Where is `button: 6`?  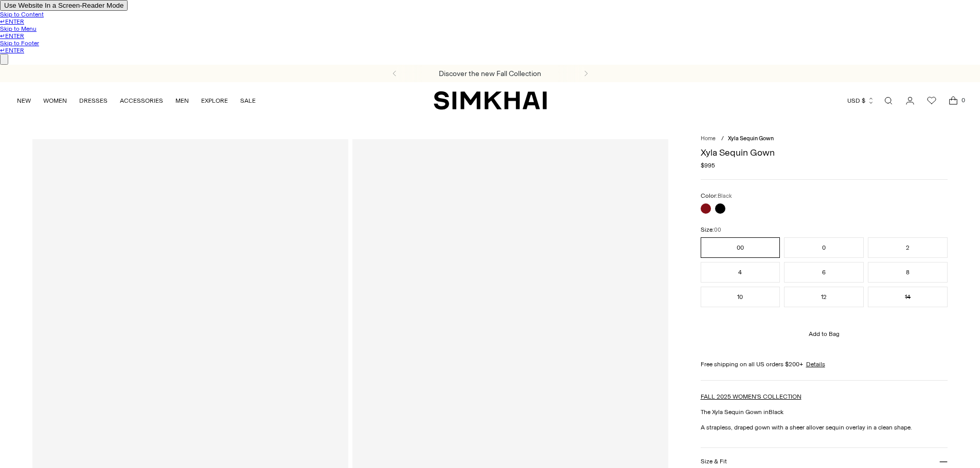 button: 6 is located at coordinates (824, 272).